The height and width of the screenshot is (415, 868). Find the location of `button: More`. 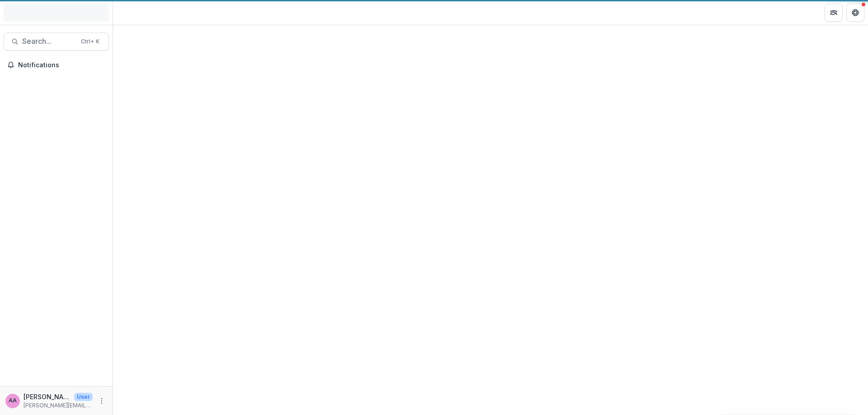

button: More is located at coordinates (102, 401).